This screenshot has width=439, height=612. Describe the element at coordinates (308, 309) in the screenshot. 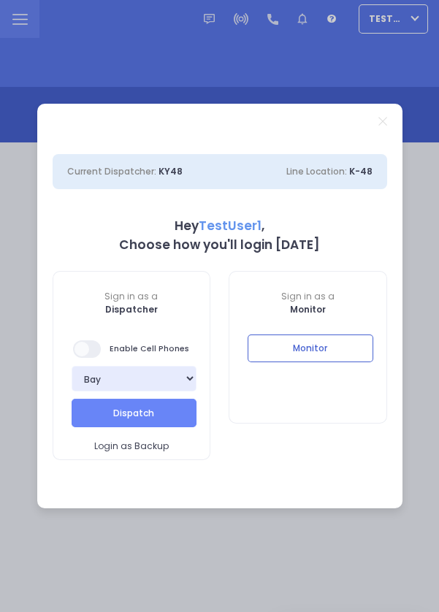

I see `b: Monitor` at that location.